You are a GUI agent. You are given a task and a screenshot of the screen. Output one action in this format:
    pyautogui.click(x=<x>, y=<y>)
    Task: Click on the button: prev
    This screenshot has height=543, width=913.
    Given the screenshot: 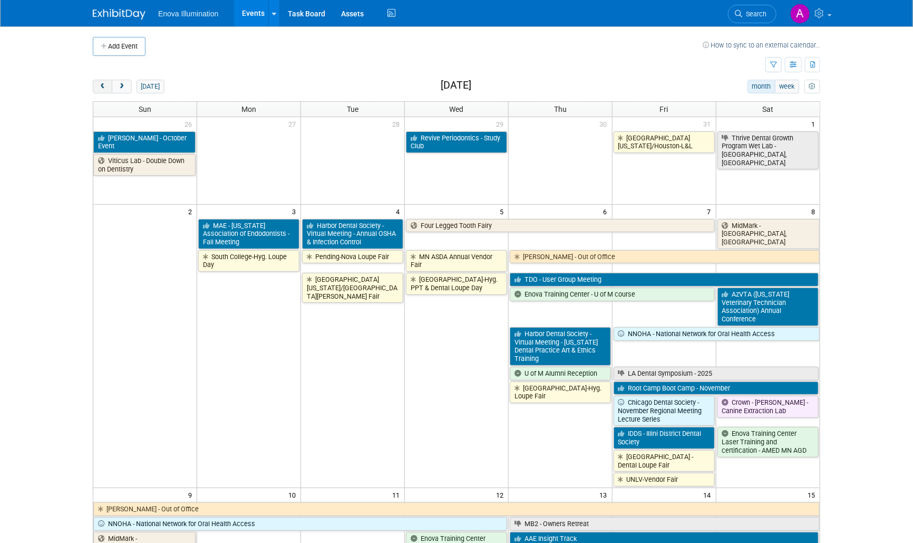 What is the action you would take?
    pyautogui.click(x=102, y=86)
    